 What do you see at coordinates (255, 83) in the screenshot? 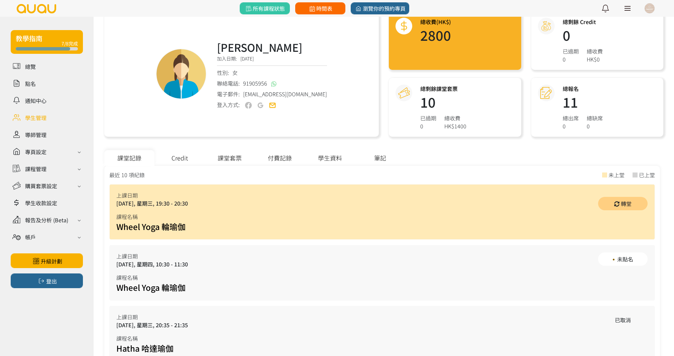
I see `span: 91905956` at bounding box center [255, 83].